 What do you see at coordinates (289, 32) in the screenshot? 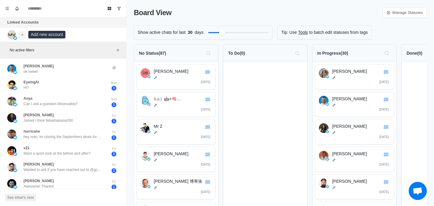
I see `p: Tip: Use` at bounding box center [289, 32].